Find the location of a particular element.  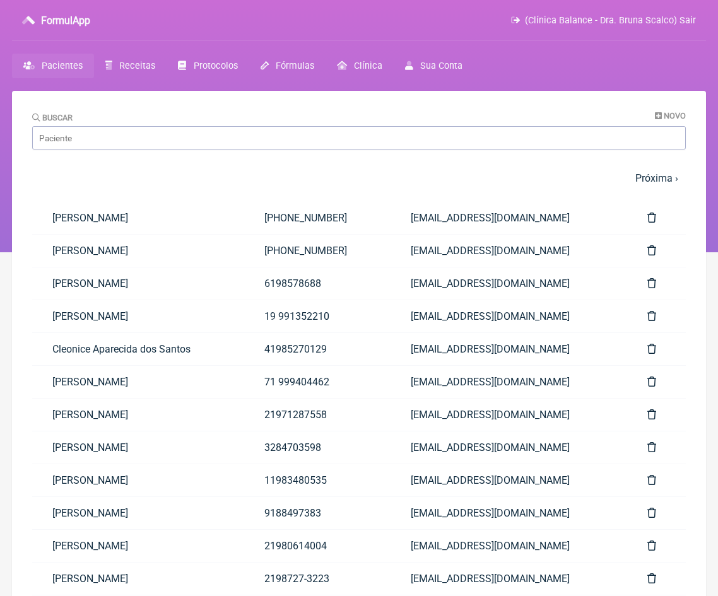

span: Pacientes is located at coordinates (62, 66).